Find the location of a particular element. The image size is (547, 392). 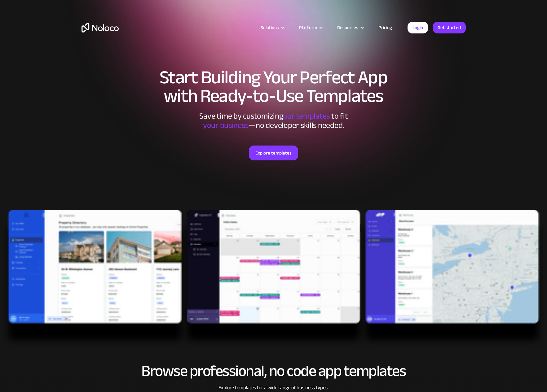

a: Pricing is located at coordinates (385, 28).